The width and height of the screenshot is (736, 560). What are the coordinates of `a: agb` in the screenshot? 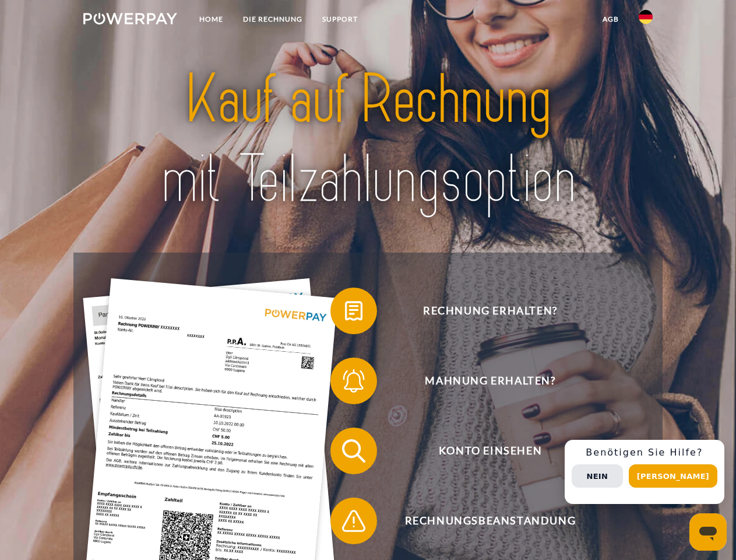 It's located at (610, 19).